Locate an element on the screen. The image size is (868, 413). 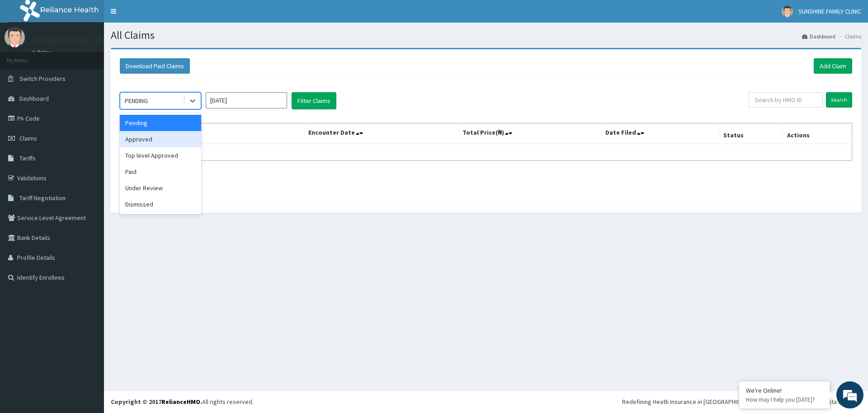
span: We're online! is located at coordinates (88, 159).